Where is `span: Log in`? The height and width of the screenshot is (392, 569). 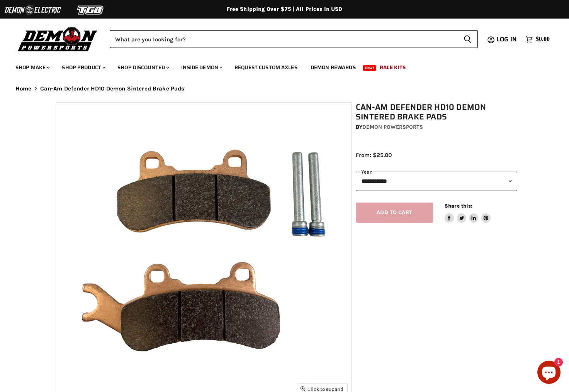 span: Log in is located at coordinates (507, 39).